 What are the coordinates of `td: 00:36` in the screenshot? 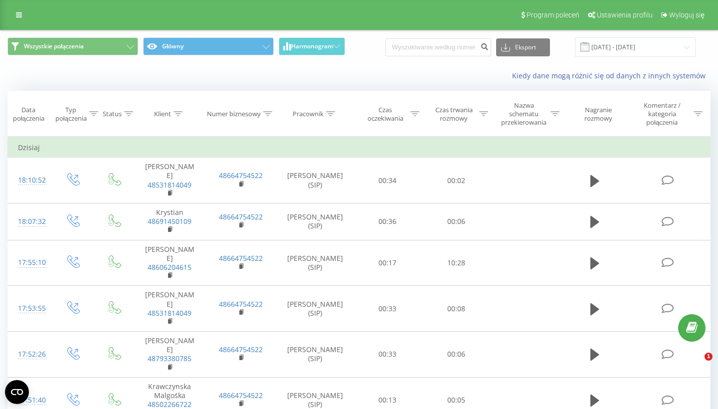 It's located at (388, 222).